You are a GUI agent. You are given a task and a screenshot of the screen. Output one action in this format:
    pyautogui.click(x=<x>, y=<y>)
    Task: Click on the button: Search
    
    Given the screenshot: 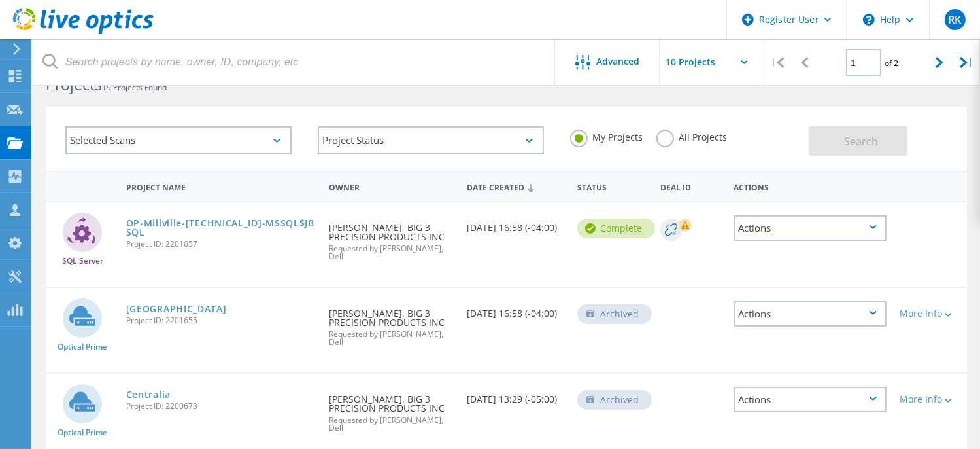 What is the action you would take?
    pyautogui.click(x=858, y=140)
    